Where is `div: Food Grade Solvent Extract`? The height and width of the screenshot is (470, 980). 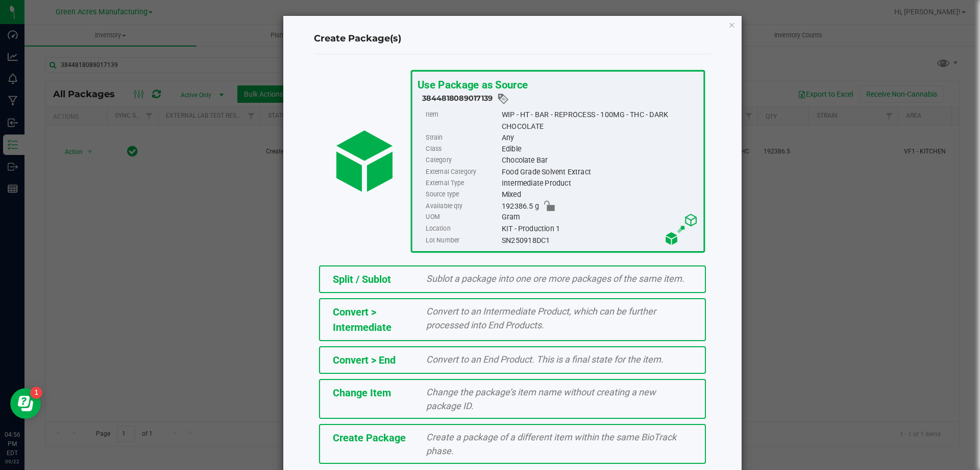 div: Food Grade Solvent Extract is located at coordinates (600, 172).